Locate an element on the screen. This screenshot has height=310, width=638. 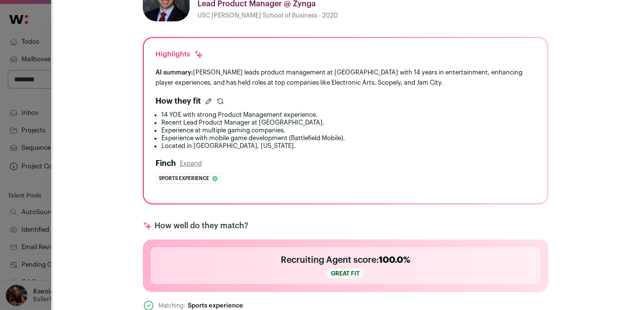
span: 100.0% is located at coordinates (394, 260).